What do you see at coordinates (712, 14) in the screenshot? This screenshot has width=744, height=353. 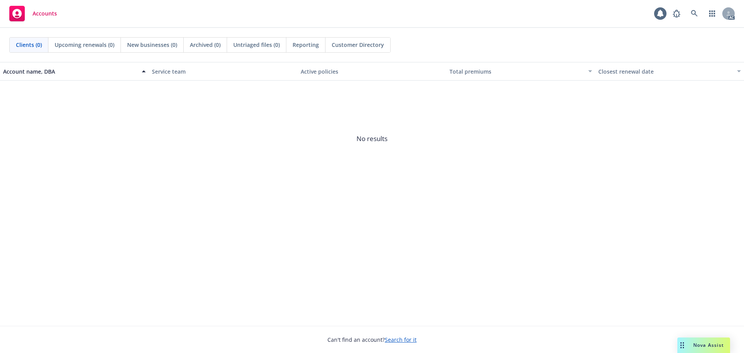 I see `a: Switch app` at bounding box center [712, 14].